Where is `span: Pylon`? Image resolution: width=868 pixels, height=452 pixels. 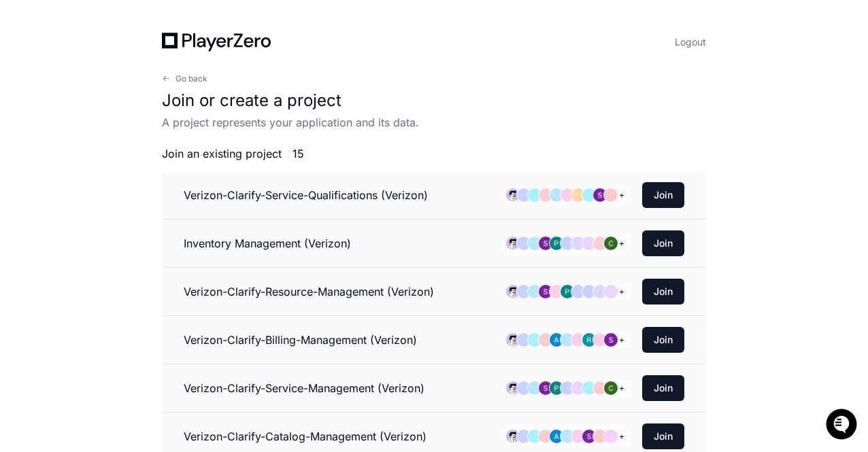
span: Pylon is located at coordinates (150, 148).